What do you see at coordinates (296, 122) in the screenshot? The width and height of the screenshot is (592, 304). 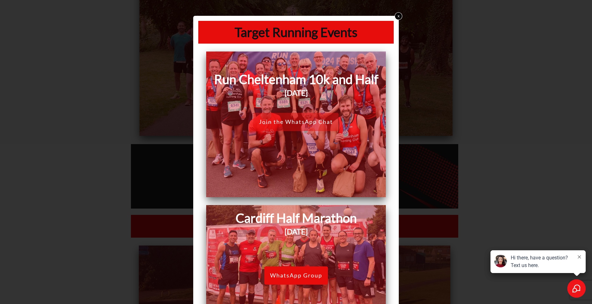 I see `a: Join the WhatsApp Chat` at bounding box center [296, 122].